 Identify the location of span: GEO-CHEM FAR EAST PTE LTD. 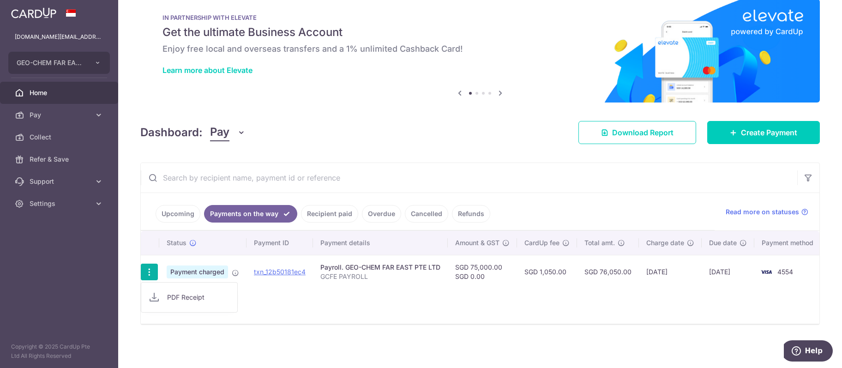
(51, 63).